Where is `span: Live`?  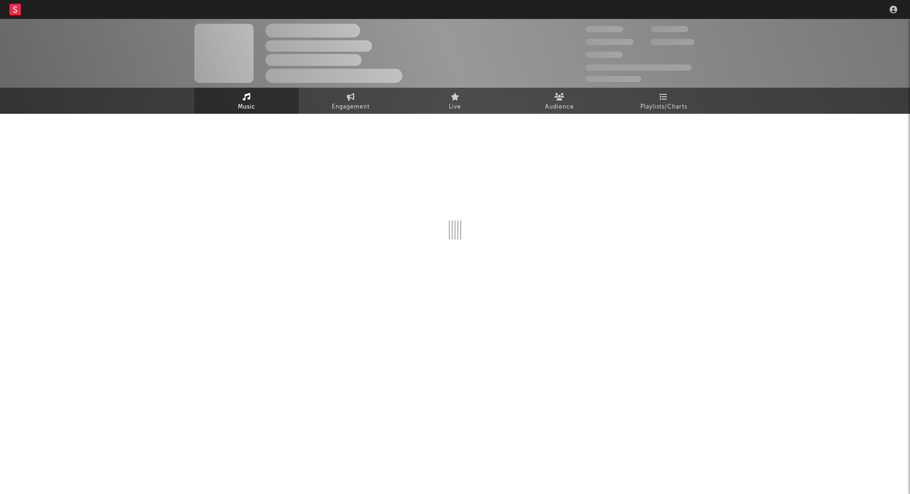
span: Live is located at coordinates (455, 107).